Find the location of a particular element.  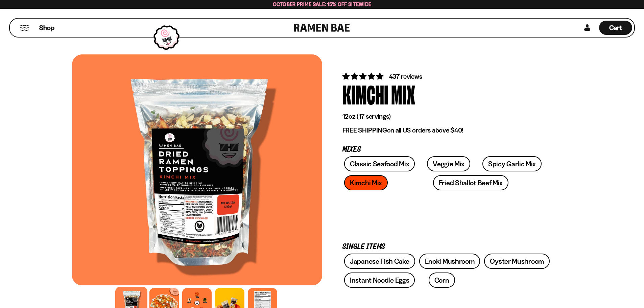

p: 12oz (17 servings) is located at coordinates (448, 116).